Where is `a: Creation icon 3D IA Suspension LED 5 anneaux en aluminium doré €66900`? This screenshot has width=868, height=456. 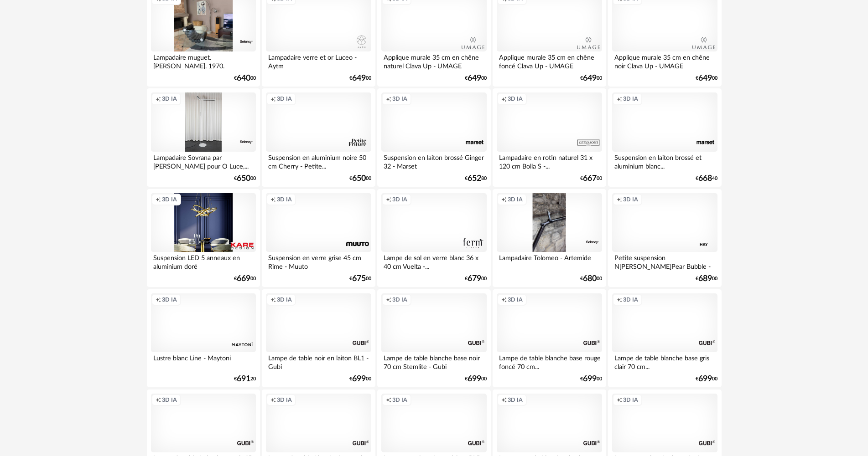
a: Creation icon 3D IA Suspension LED 5 anneaux en aluminium doré €66900 is located at coordinates (203, 239).